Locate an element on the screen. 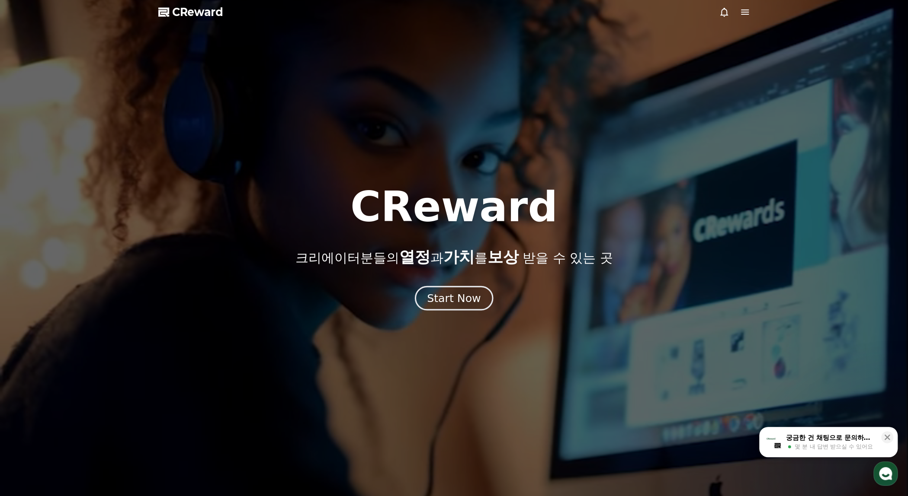 This screenshot has width=908, height=496. span: 열정 is located at coordinates (414, 257).